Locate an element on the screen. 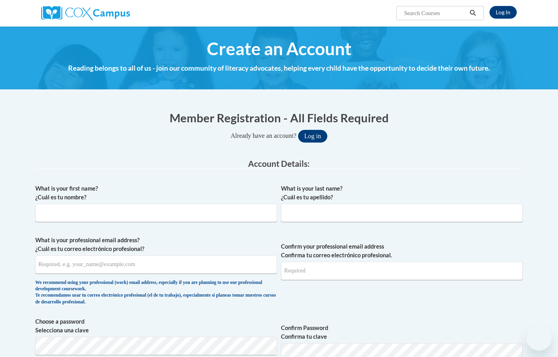 The height and width of the screenshot is (357, 558). h4: Reading belongs to all of us - join our community of literacy advocates, helping every child have... is located at coordinates (279, 68).